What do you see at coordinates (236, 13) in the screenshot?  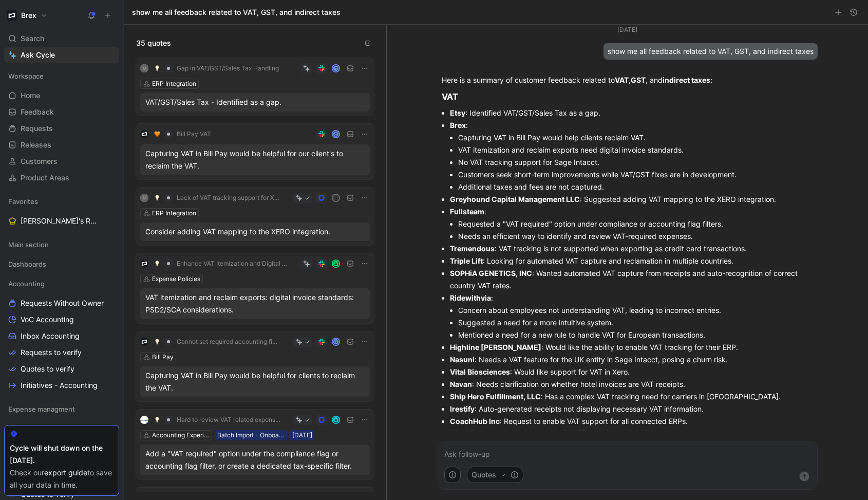 I see `h1: show me all feedback related to VAT, GST, and indirect taxes` at bounding box center [236, 13].